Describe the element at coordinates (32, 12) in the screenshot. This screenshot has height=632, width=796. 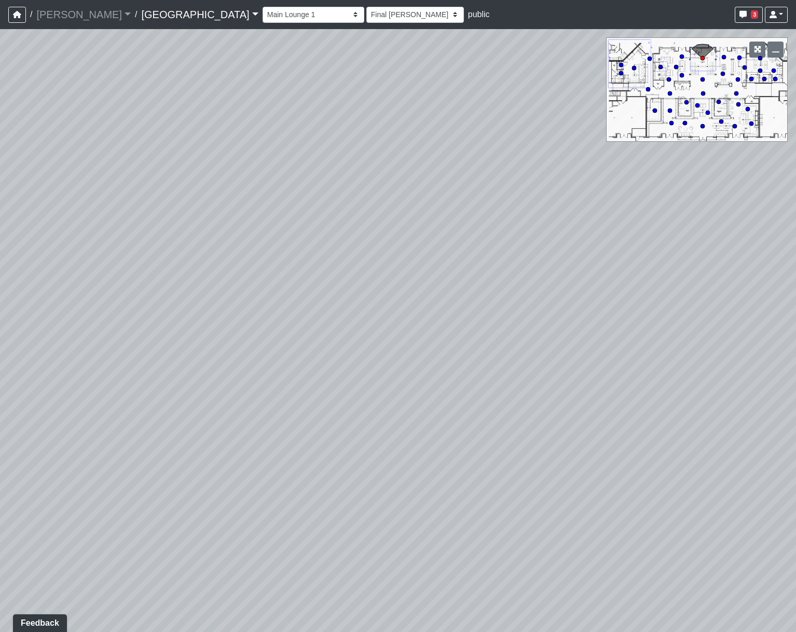
I see `button: Feedback` at that location.